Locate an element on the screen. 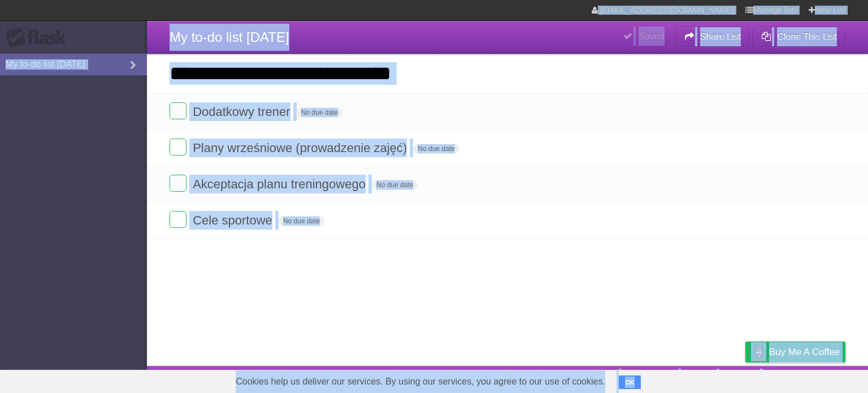 This screenshot has width=868, height=393. span: Buy me a coffee is located at coordinates (804, 351).